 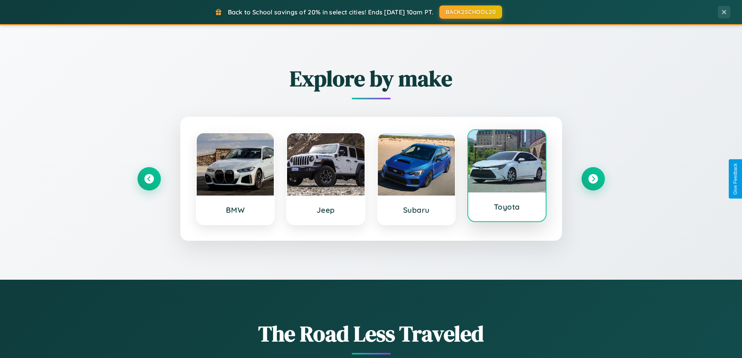 I want to click on h3: BMW, so click(x=235, y=210).